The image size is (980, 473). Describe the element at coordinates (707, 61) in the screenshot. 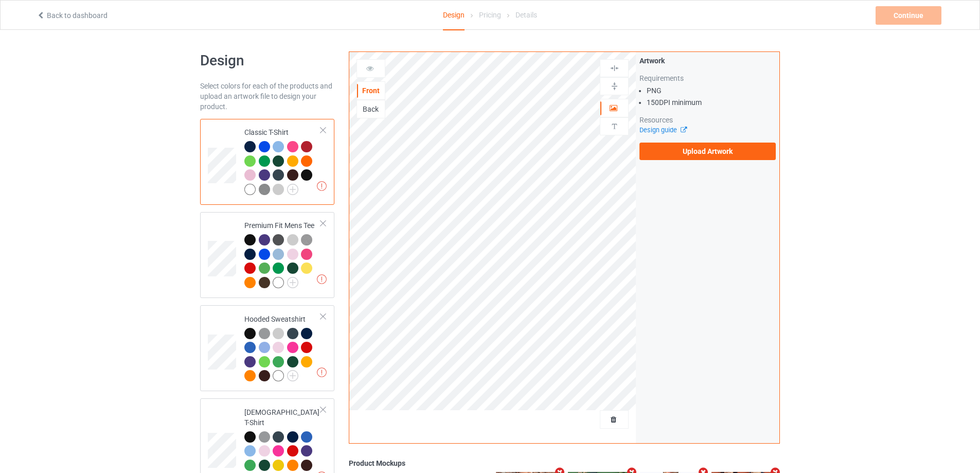

I see `div: Artwork` at that location.